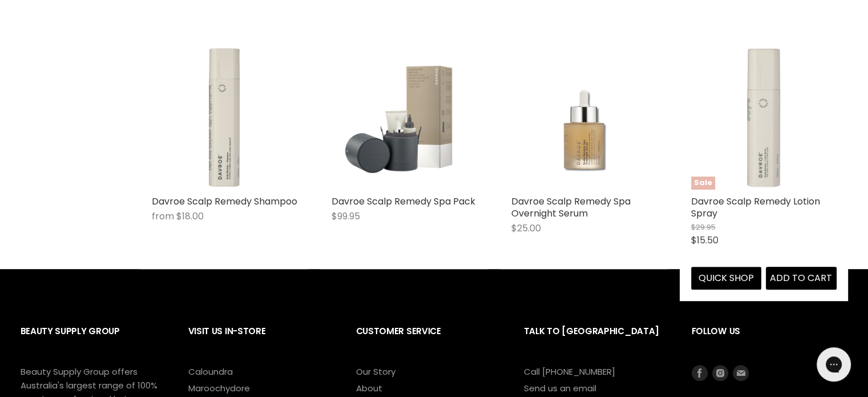 The width and height of the screenshot is (868, 397). Describe the element at coordinates (369, 388) in the screenshot. I see `a: About` at that location.